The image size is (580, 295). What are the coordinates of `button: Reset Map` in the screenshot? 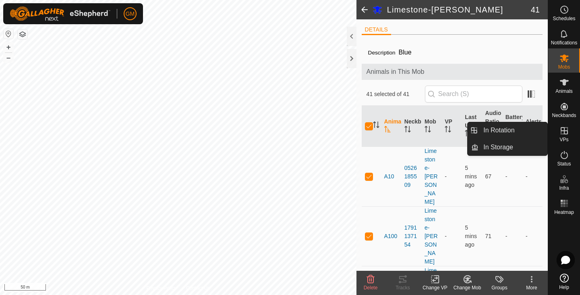 It's located at (8, 34).